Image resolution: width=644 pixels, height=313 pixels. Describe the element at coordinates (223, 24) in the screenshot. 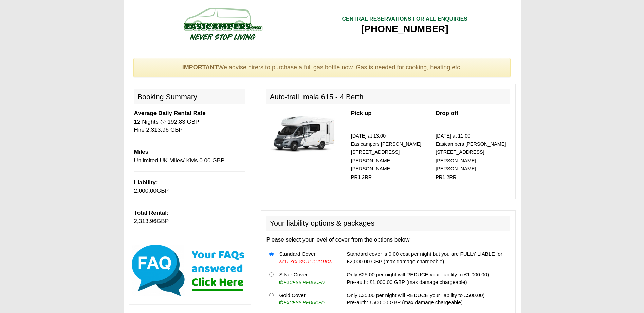

I see `img: campers-checkout-logo.png` at that location.